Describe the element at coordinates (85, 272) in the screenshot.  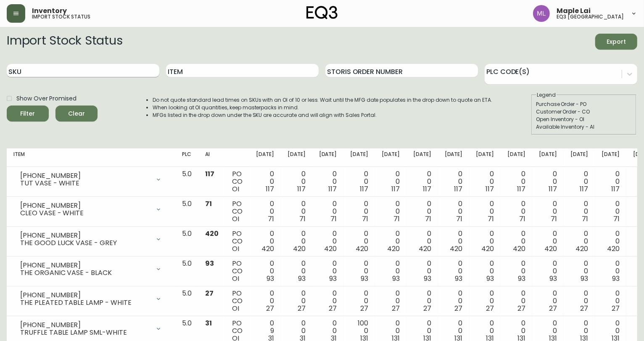
I see `div: THE ORGANIC VASE - BLACK` at that location.